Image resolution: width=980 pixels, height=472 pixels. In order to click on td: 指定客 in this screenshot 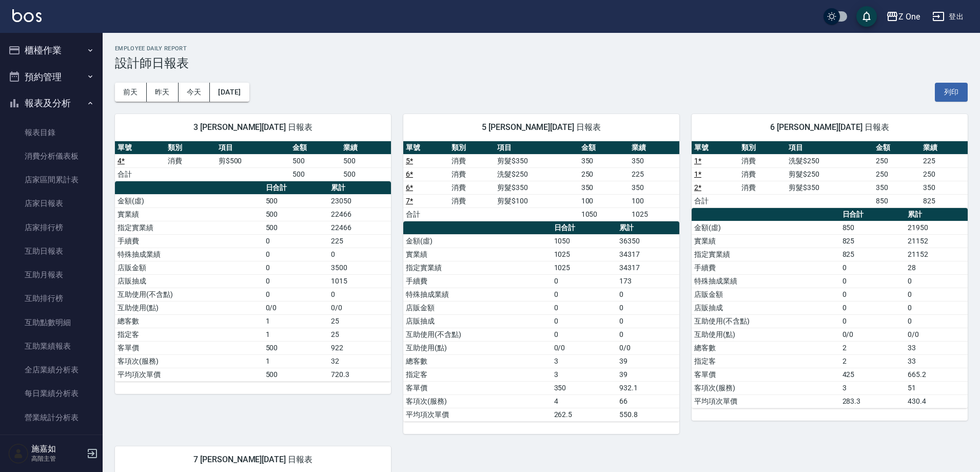, I will do `click(766, 361)`.